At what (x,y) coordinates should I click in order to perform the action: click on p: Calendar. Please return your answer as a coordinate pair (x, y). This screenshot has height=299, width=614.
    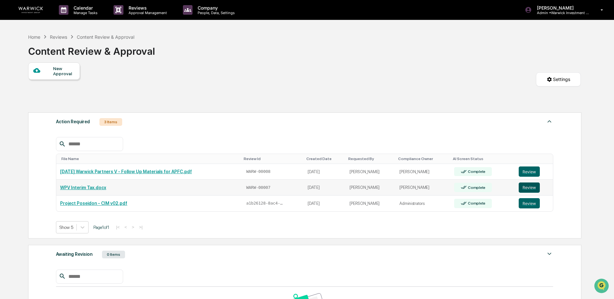
    Looking at the image, I should click on (84, 8).